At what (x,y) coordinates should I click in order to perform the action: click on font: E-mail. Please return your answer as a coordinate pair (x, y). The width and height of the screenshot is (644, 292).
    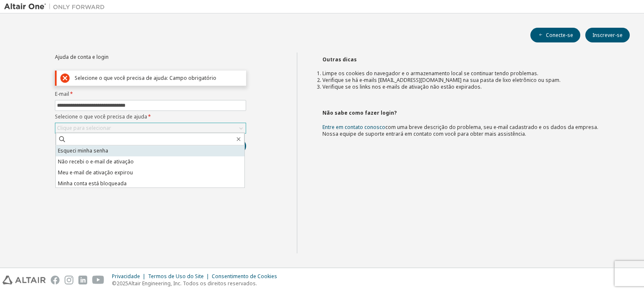
    Looking at the image, I should click on (62, 93).